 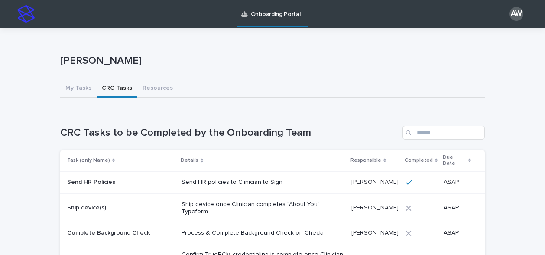 What do you see at coordinates (121, 182) in the screenshot?
I see `p: Send HR Policies` at bounding box center [121, 182].